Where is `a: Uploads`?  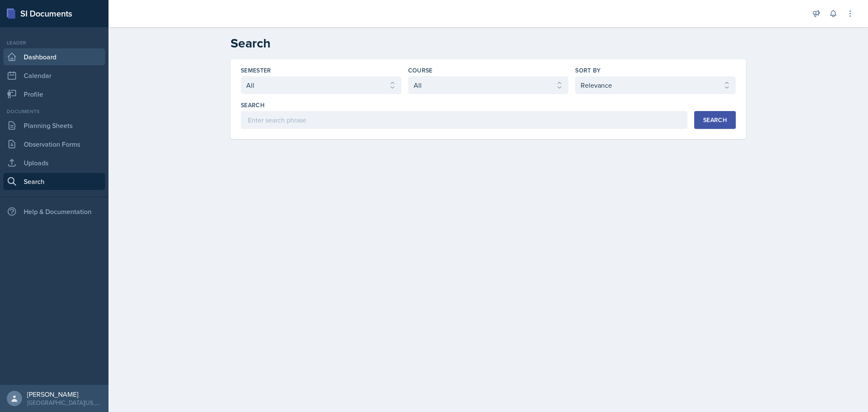 a: Uploads is located at coordinates (54, 163).